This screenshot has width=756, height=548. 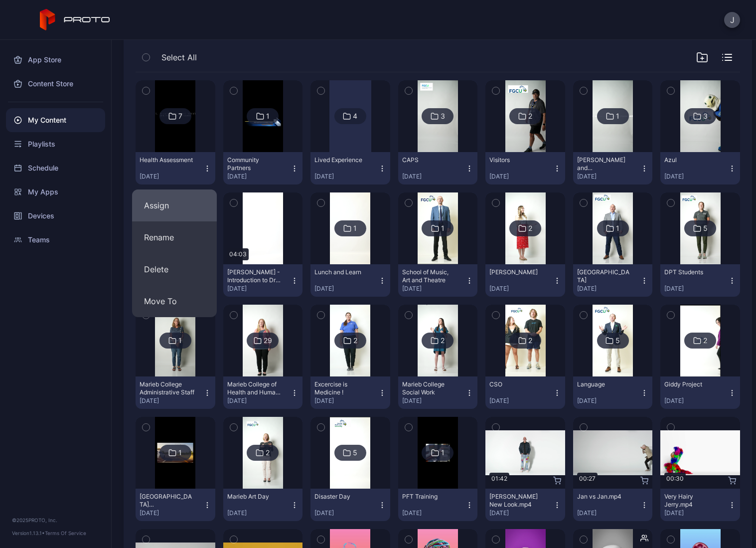 What do you see at coordinates (430, 160) in the screenshot?
I see `div: CAPS` at bounding box center [430, 160].